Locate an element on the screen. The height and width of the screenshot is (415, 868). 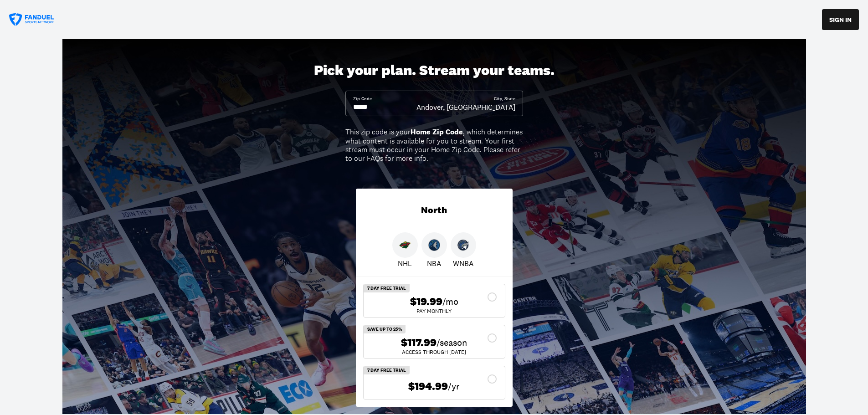
p: NBA is located at coordinates (434, 263).